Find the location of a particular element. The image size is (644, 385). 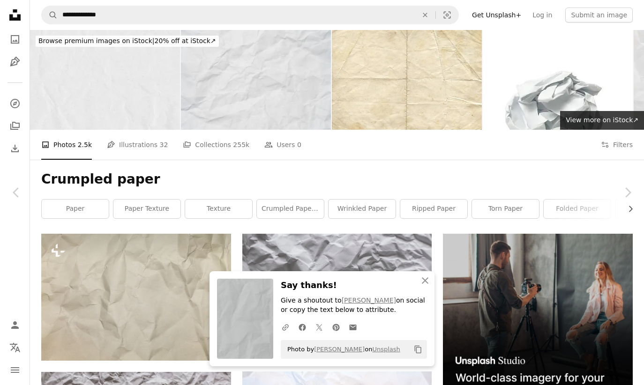

a: Share on Twitter is located at coordinates (319, 327).